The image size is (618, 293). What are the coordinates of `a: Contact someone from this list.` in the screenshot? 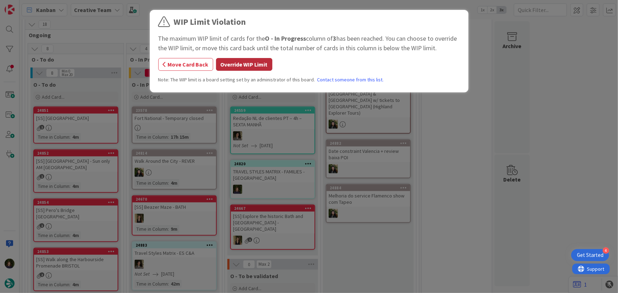 It's located at (351, 80).